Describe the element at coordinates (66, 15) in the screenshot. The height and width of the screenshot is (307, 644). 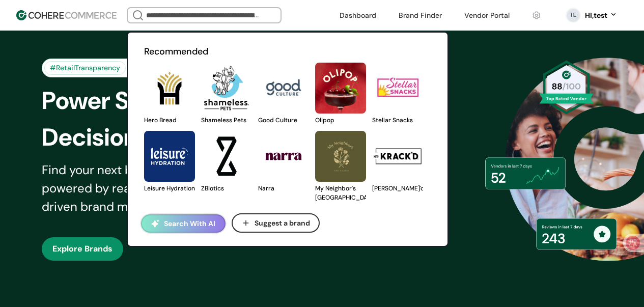
I see `img: Cohere Logo` at that location.